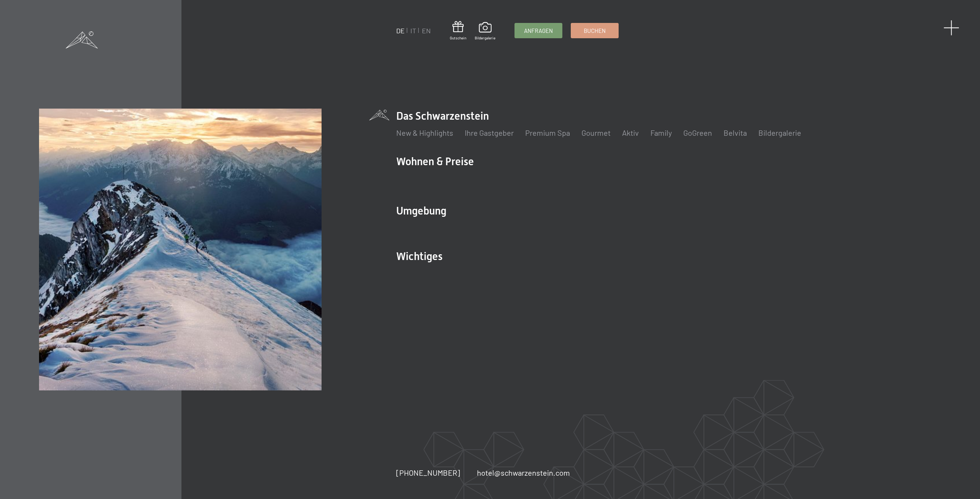  What do you see at coordinates (594, 30) in the screenshot?
I see `a: Buchen` at bounding box center [594, 30].